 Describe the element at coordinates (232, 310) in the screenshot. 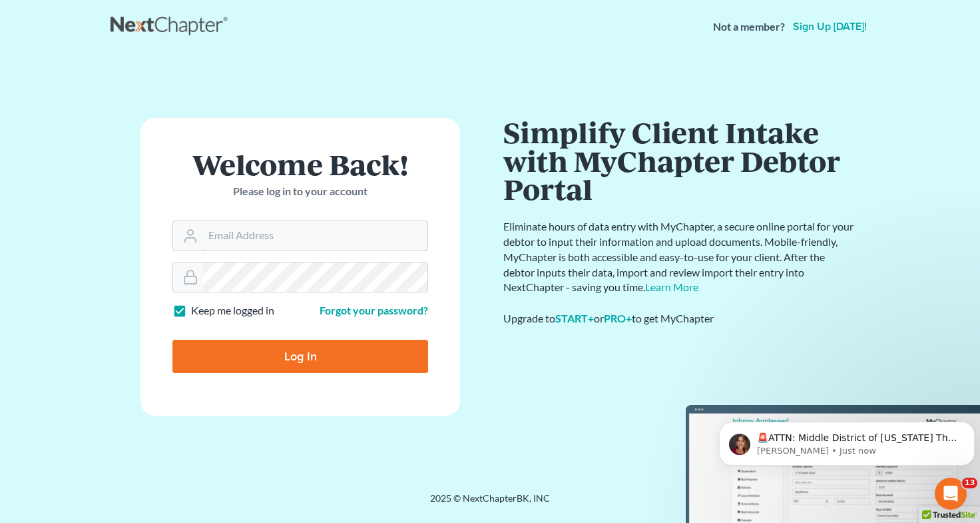

I see `label: Keep me logged in` at that location.